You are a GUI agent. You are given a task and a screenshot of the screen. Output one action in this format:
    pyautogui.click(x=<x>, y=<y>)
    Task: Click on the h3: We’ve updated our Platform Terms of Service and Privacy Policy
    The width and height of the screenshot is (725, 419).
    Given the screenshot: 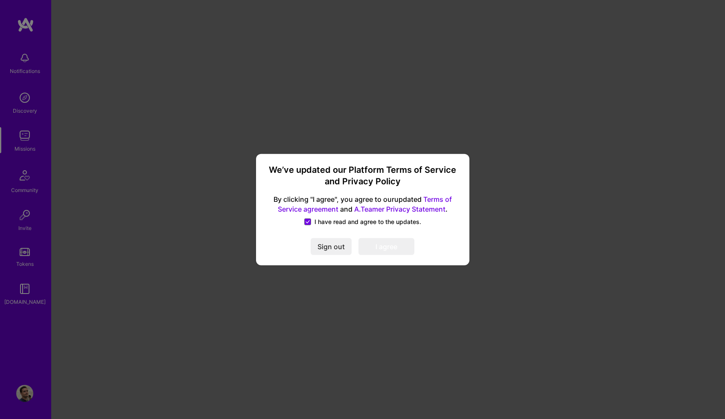 What is the action you would take?
    pyautogui.click(x=363, y=176)
    